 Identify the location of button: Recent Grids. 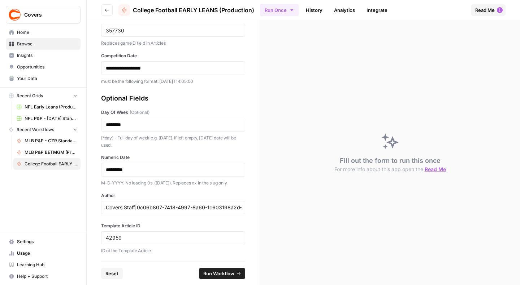
(43, 96).